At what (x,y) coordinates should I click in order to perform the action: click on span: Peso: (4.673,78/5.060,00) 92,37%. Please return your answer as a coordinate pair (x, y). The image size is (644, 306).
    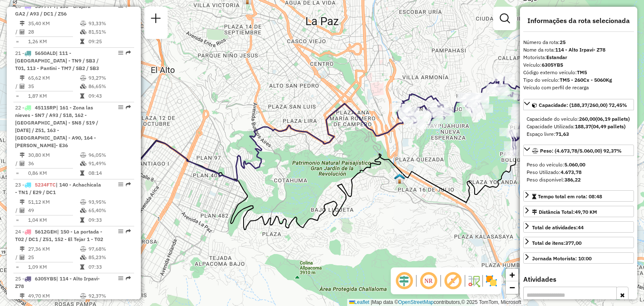
    Looking at the image, I should click on (580, 150).